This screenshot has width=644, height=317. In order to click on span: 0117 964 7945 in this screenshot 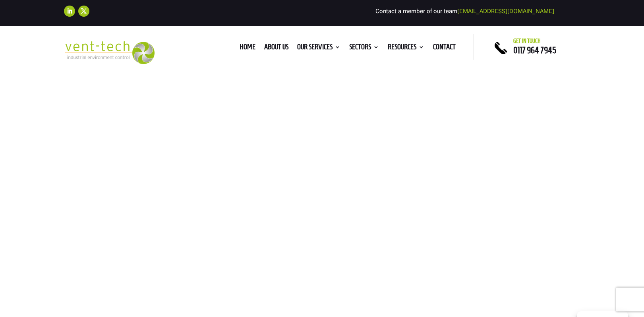, I will do `click(535, 50)`.